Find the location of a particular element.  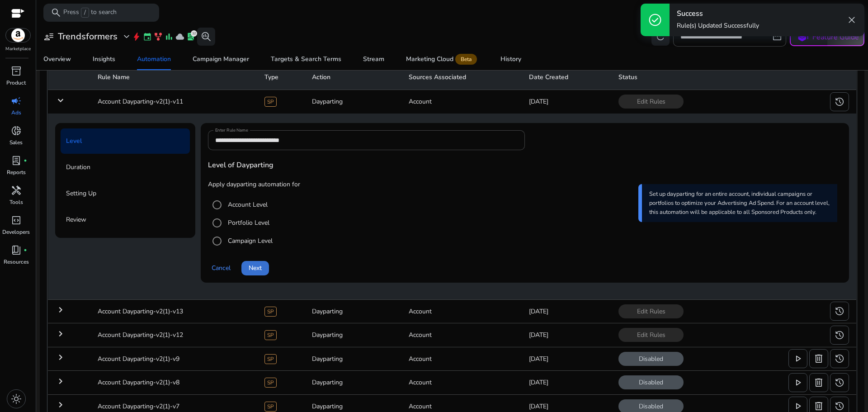

mat-label: Enter Rule Name is located at coordinates (232, 130).